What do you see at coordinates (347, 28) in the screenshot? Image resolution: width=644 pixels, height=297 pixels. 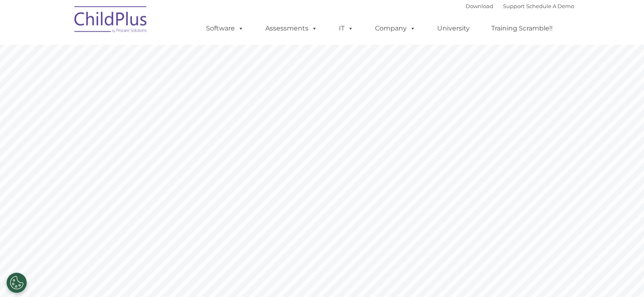 I see `a: IT` at bounding box center [347, 28].